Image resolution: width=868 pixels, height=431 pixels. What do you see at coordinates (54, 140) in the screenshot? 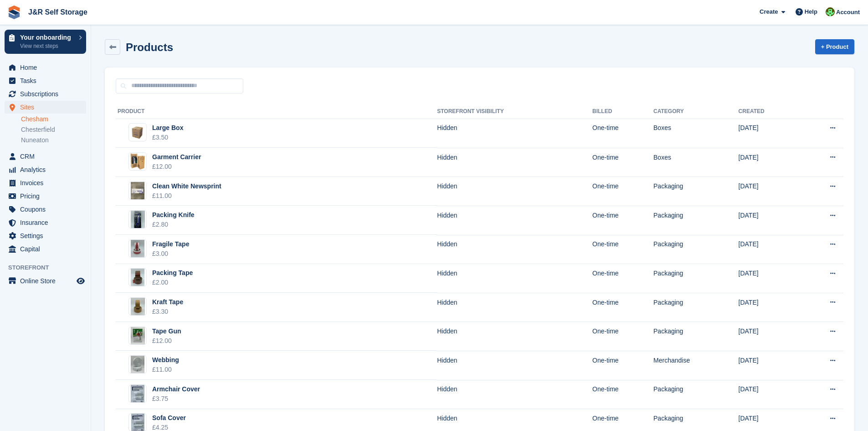
I see `a: Nuneaton` at bounding box center [54, 140].